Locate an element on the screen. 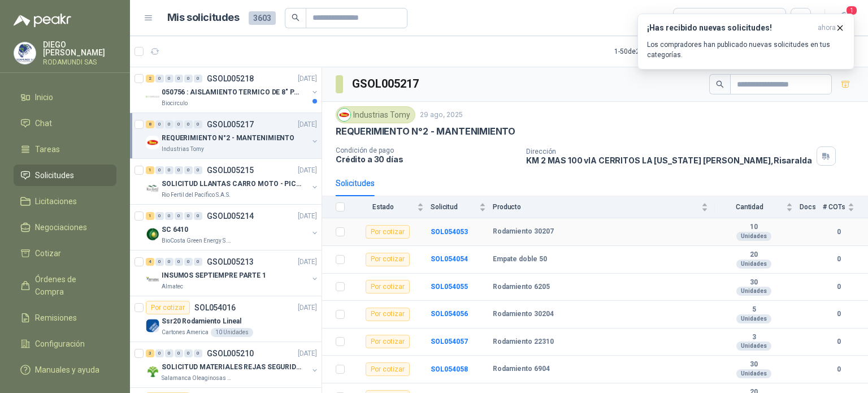  span: Configuración is located at coordinates (60, 344).